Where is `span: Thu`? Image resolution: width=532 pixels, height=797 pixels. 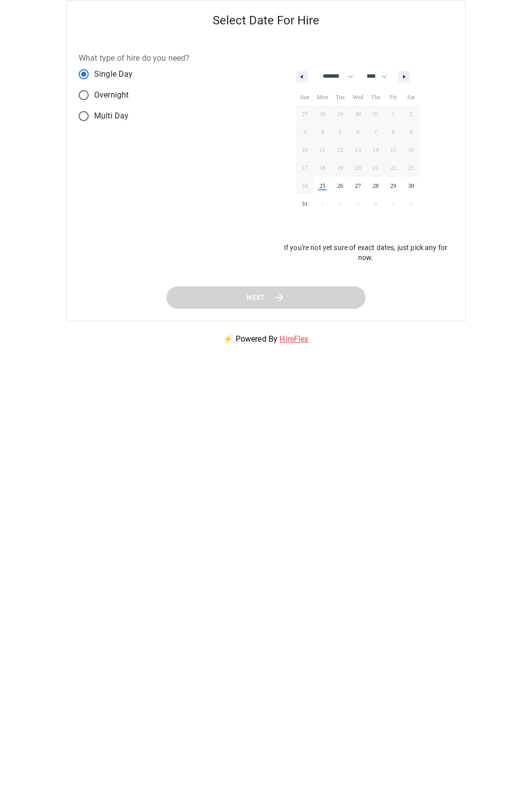
span: Thu is located at coordinates (376, 97).